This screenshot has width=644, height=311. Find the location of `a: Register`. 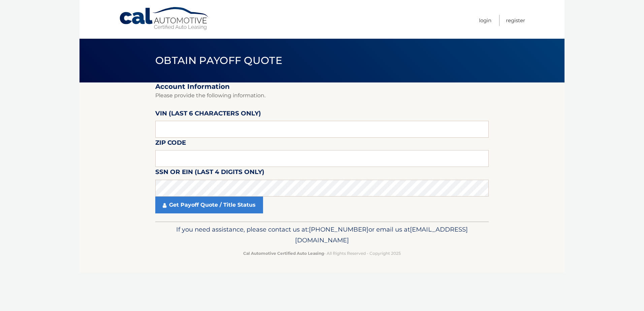

a: Register is located at coordinates (515, 20).